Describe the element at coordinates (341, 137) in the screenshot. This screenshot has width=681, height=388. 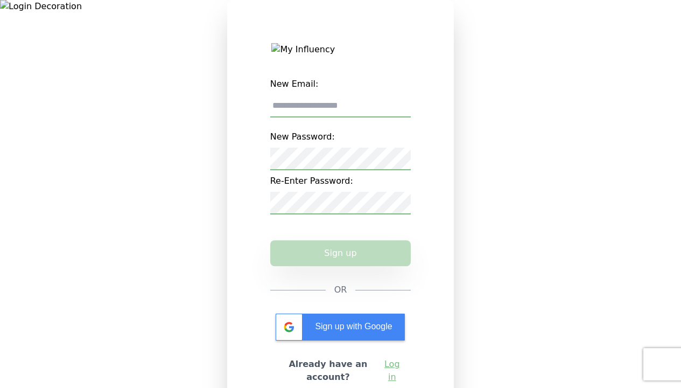
I see `label: New Password:` at that location.